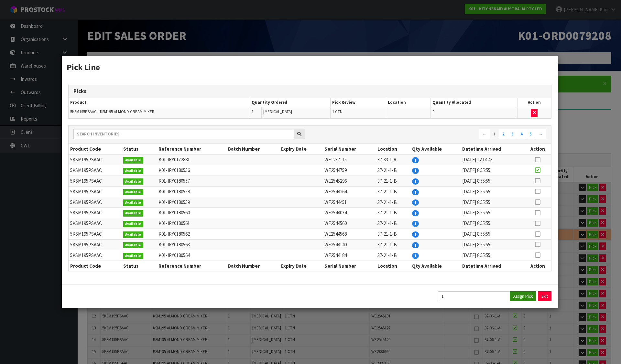 Image resolution: width=621 pixels, height=364 pixels. What do you see at coordinates (474, 102) in the screenshot?
I see `th: Quantity Allocated` at bounding box center [474, 102].